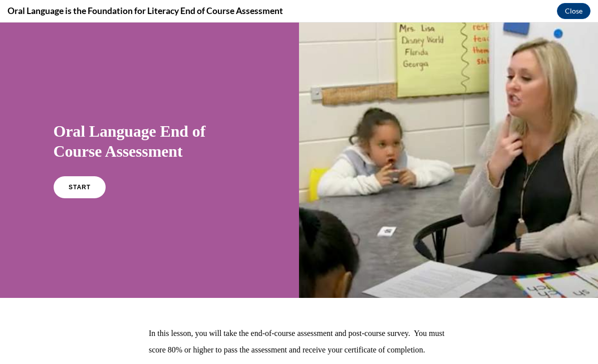  I want to click on button: Close, so click(573, 11).